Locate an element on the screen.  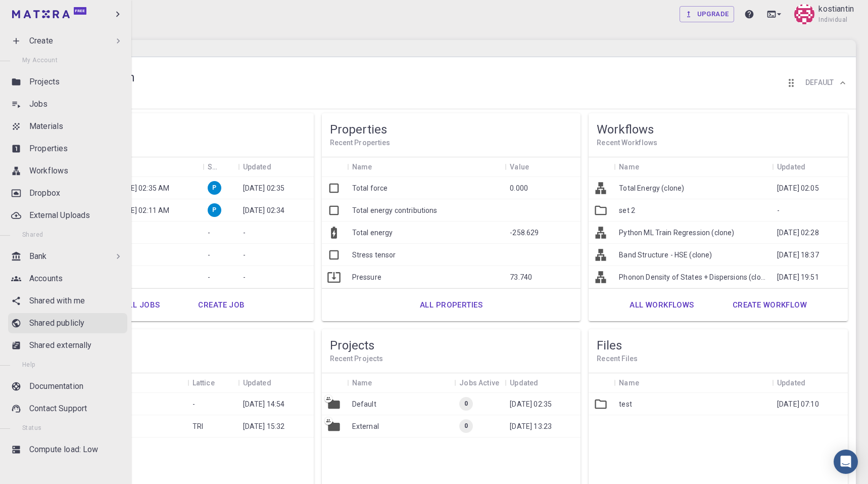
a: Shared publicly is located at coordinates (68, 323).